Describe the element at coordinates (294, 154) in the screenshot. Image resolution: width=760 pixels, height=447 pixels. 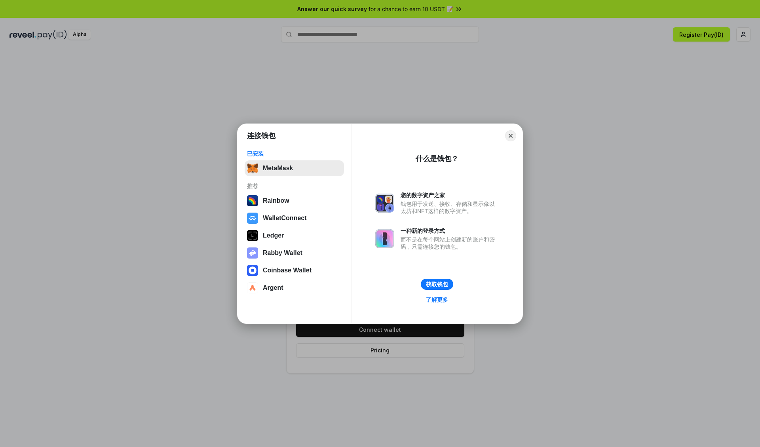
I see `div: 已安装` at that location.